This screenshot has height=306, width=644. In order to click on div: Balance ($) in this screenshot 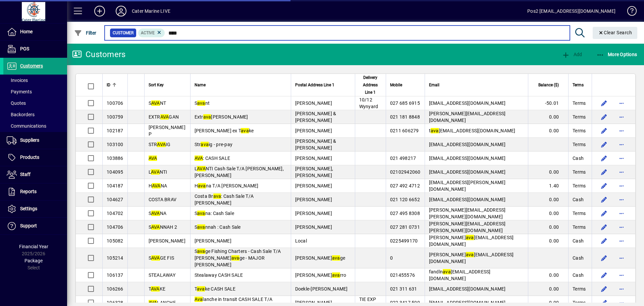, I will do `click(548, 85)`.